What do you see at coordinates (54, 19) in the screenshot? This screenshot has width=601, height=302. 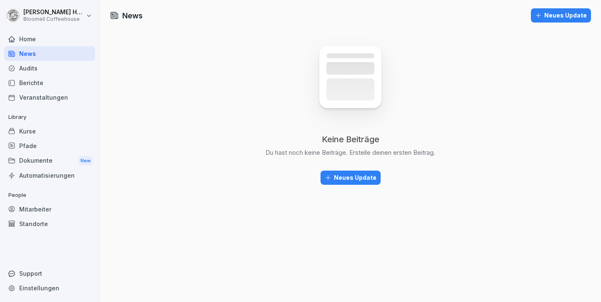 I see `p: Bloomell Coffeehouse` at bounding box center [54, 19].